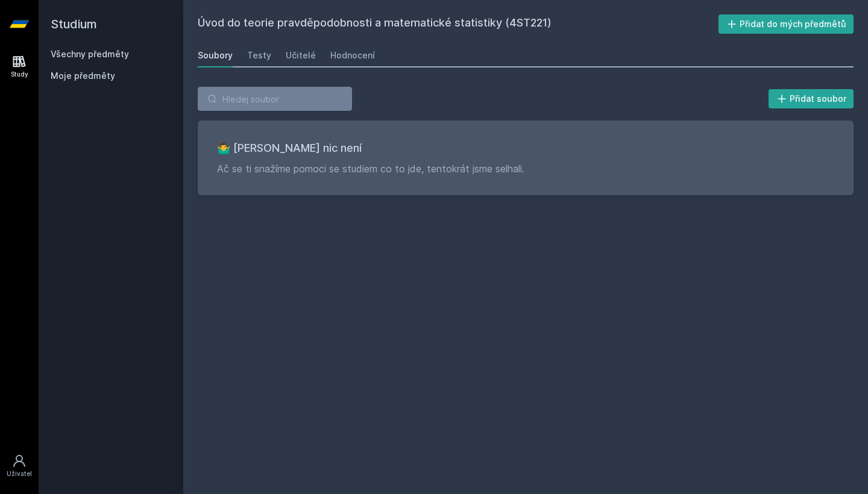  What do you see at coordinates (90, 53) in the screenshot?
I see `a: Všechny předměty` at bounding box center [90, 53].